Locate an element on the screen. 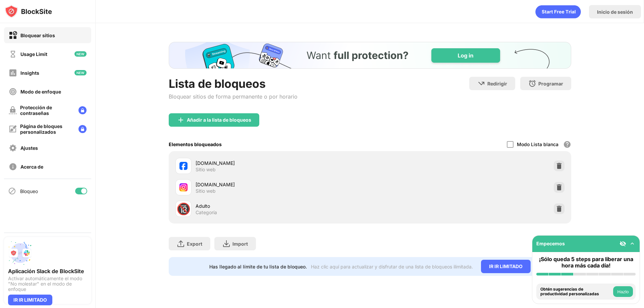  img: omni-setup-toggle.svg is located at coordinates (632, 244).